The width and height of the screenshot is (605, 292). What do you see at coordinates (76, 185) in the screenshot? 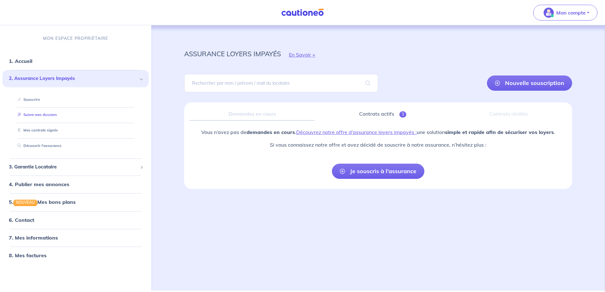
I see `div: 4. Publier mes annonces` at bounding box center [76, 185].